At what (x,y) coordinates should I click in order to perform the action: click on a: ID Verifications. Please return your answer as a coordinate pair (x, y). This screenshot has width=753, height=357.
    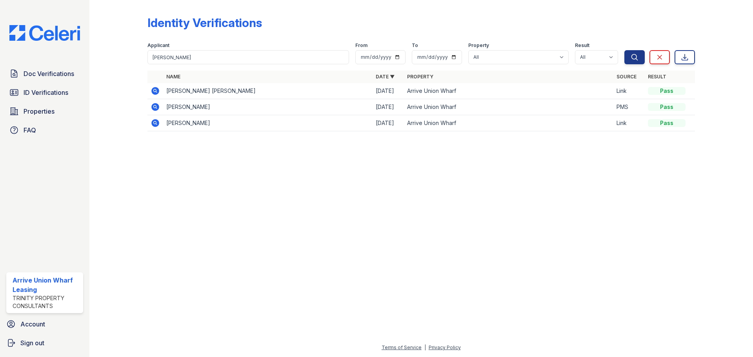
    Looking at the image, I should click on (45, 93).